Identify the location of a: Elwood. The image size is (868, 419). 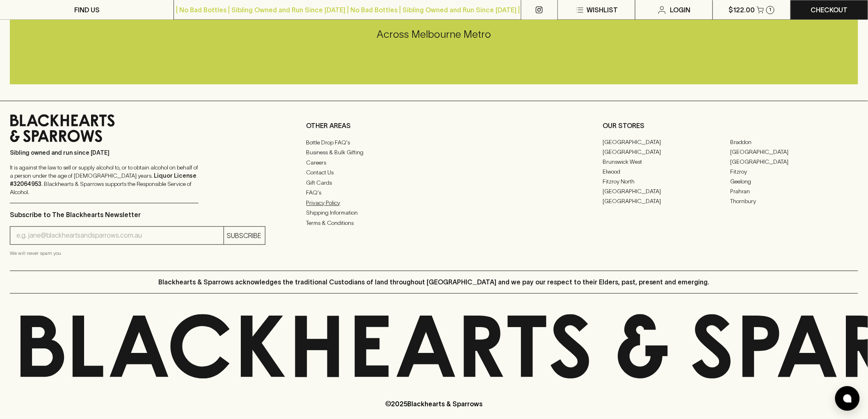
(666, 171).